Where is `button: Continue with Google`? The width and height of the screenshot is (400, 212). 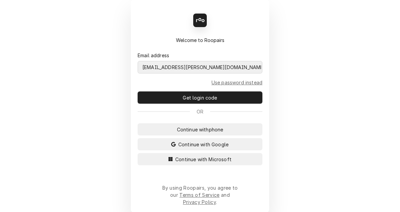
button: Continue with Google is located at coordinates (200, 144).